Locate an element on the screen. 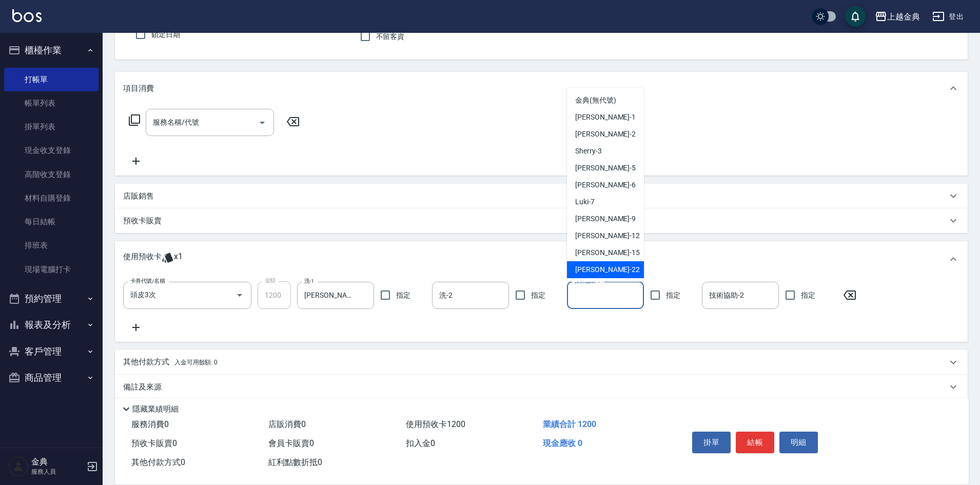 This screenshot has height=485, width=980. div: 上越金典 is located at coordinates (904, 17).